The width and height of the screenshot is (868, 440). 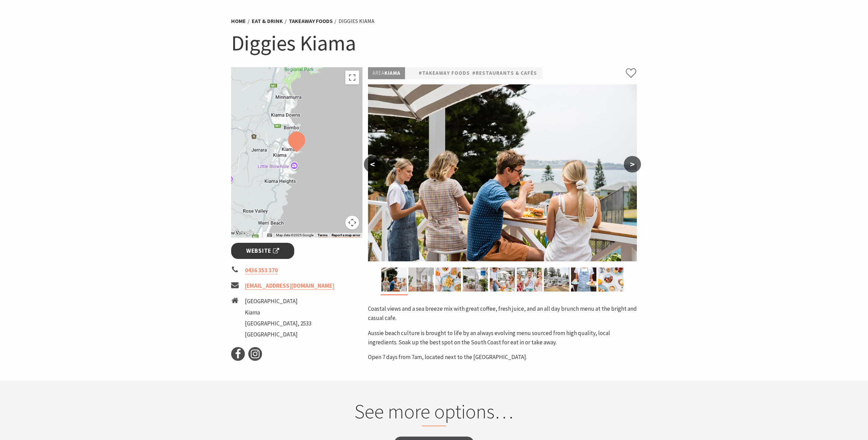 I want to click on button: Map camera controls, so click(x=352, y=222).